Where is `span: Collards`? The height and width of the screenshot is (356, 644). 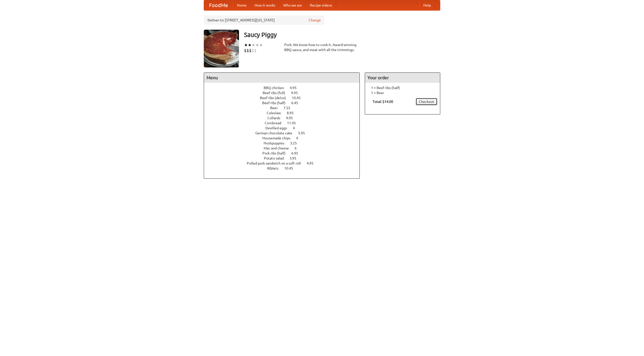
span: Collards is located at coordinates (276, 118).